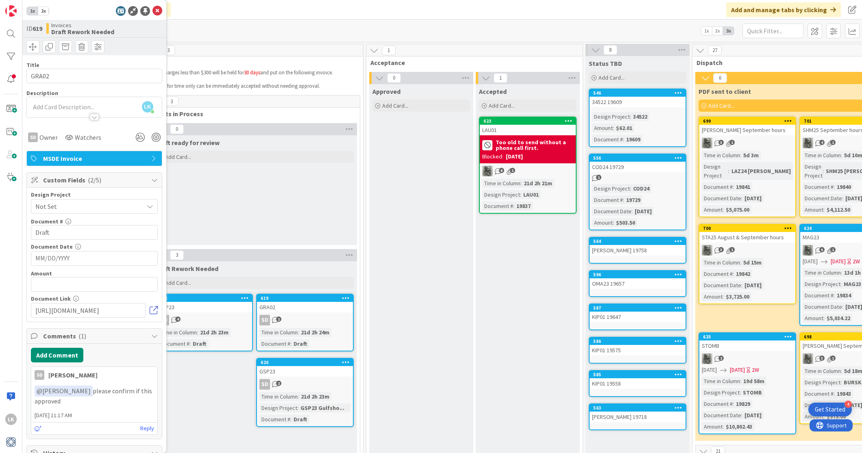 Image resolution: width=862 pixels, height=453 pixels. I want to click on div: 586, so click(638, 342).